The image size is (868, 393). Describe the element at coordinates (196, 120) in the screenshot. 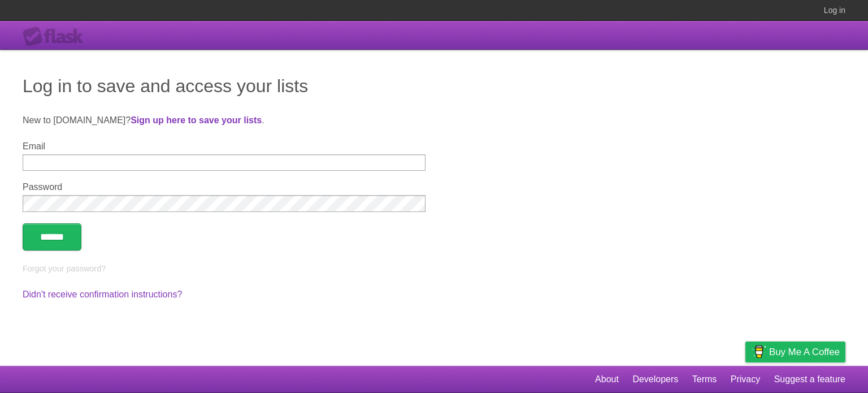

I see `a: Sign up here to save your lists` at that location.